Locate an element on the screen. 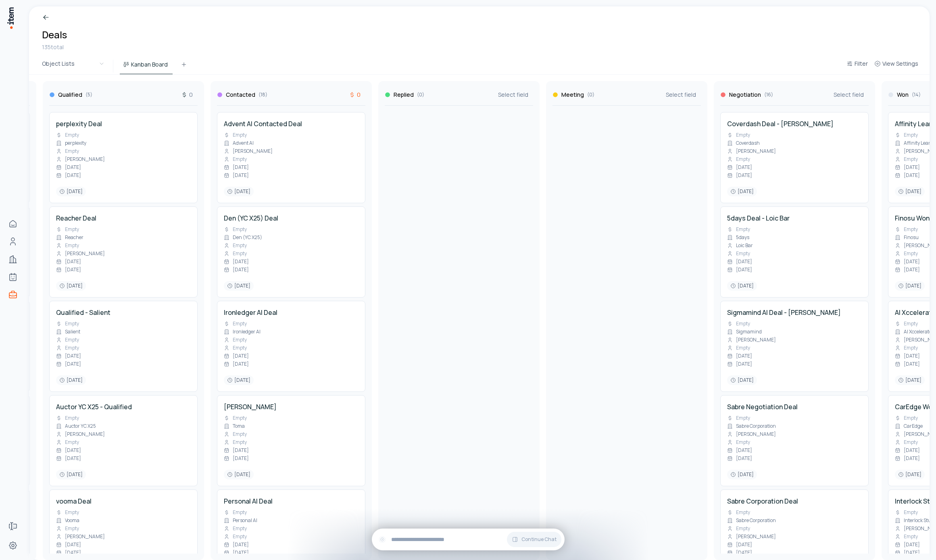 The height and width of the screenshot is (560, 936). div: Coverdash is located at coordinates (743, 143).